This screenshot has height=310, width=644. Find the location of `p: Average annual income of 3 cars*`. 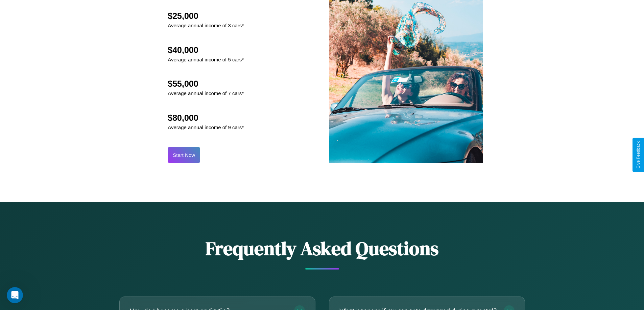

p: Average annual income of 3 cars* is located at coordinates (205, 26).